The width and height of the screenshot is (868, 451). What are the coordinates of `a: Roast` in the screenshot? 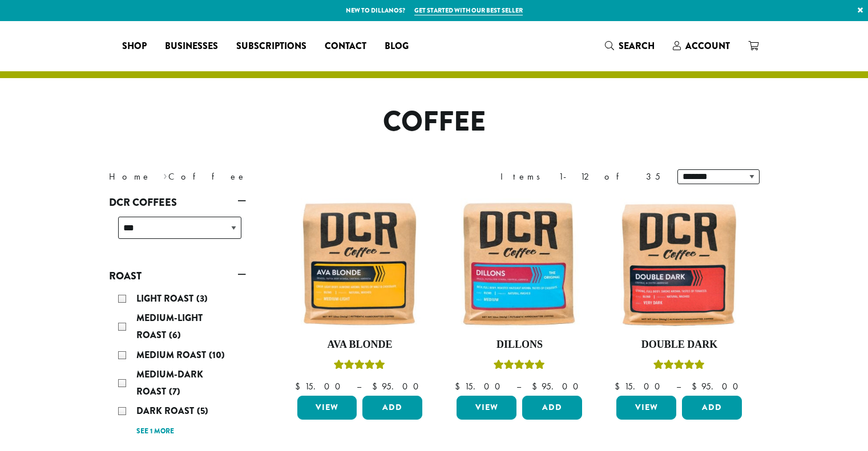 It's located at (178, 276).